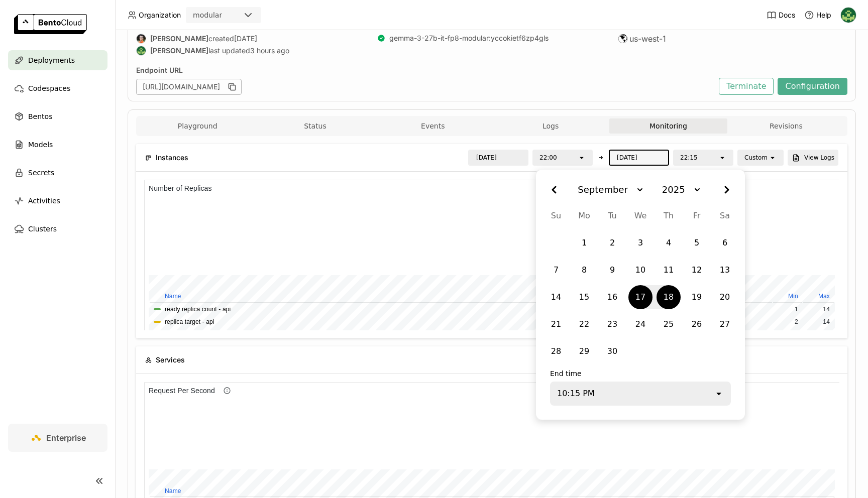  Describe the element at coordinates (36, 9) in the screenshot. I see `h6: Number of Replicas` at that location.